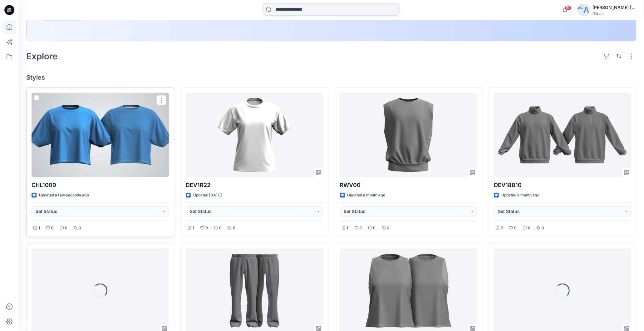  I want to click on p: 2, so click(502, 228).